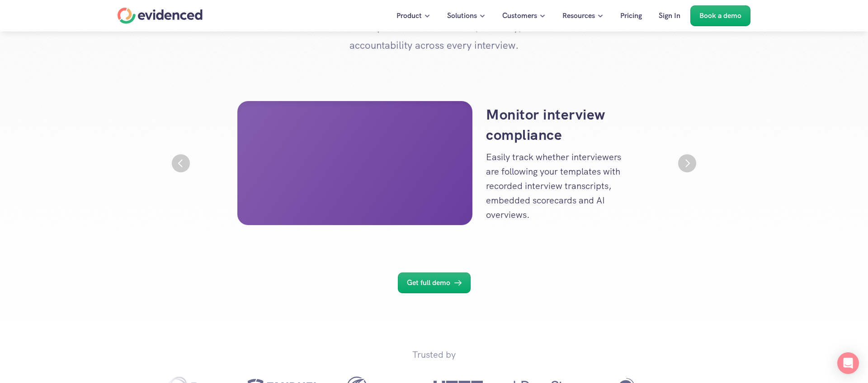 Image resolution: width=868 pixels, height=383 pixels. What do you see at coordinates (434, 283) in the screenshot?
I see `a: Get full demo` at bounding box center [434, 283].